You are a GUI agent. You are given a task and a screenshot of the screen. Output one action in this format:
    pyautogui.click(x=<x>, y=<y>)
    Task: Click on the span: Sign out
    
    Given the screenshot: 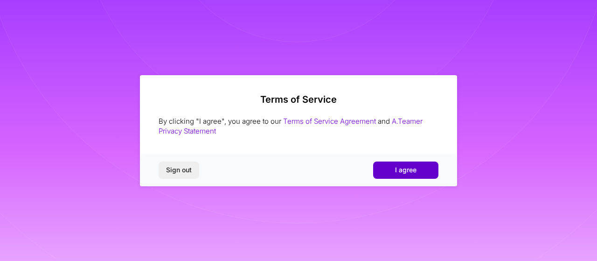 What is the action you would take?
    pyautogui.click(x=179, y=170)
    